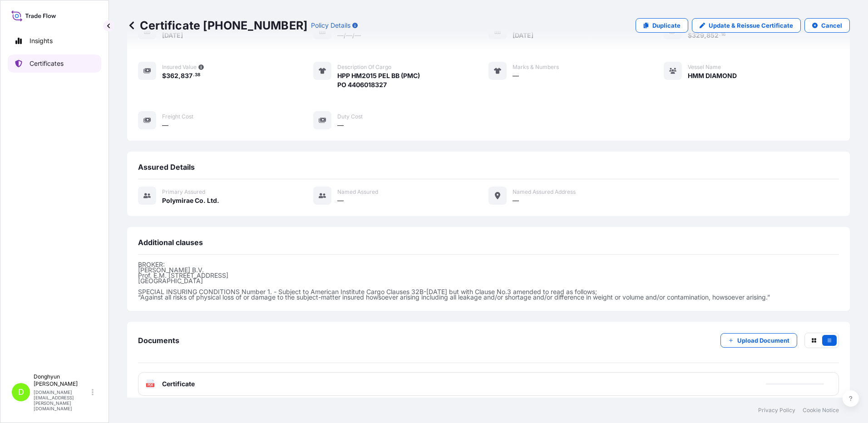 The image size is (868, 423). I want to click on text: PDF, so click(151, 385).